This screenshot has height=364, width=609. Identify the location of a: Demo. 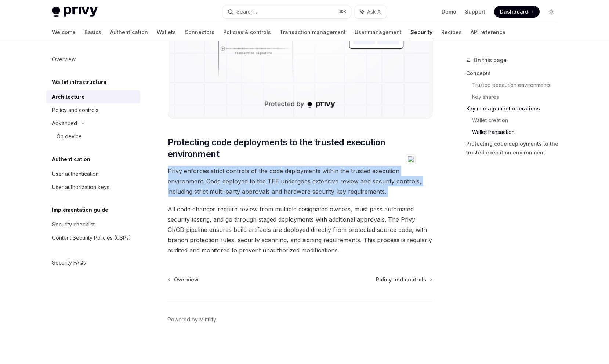
(449, 12).